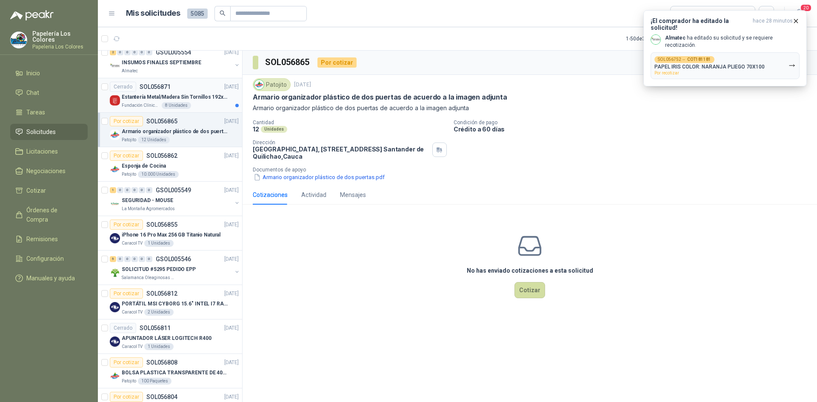 This screenshot has height=402, width=817. What do you see at coordinates (530, 108) in the screenshot?
I see `p: Armario organizador plástico de dos puertas de acuerdo a la imagen adjunta` at bounding box center [530, 108].